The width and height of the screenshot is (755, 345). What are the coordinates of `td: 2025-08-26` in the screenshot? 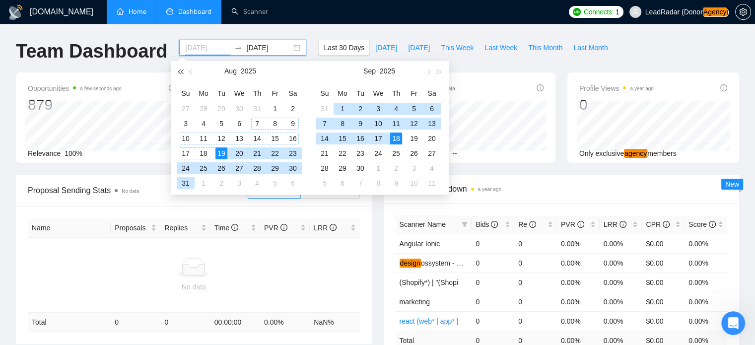 It's located at (221, 168).